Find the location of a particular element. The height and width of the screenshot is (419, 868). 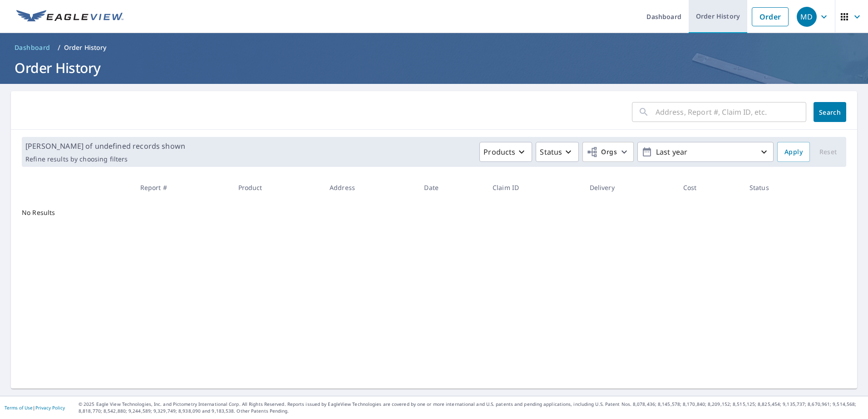

th: Claim ID is located at coordinates (533, 187).